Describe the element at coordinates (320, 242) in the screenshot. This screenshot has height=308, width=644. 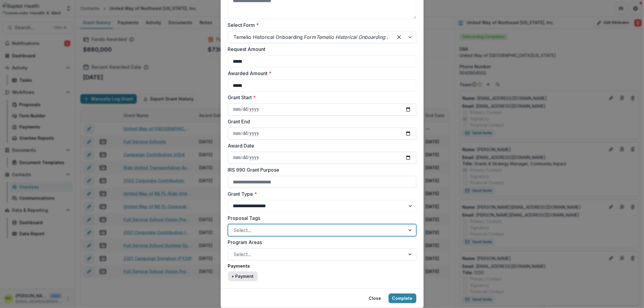
I see `label: Program Areas` at that location.